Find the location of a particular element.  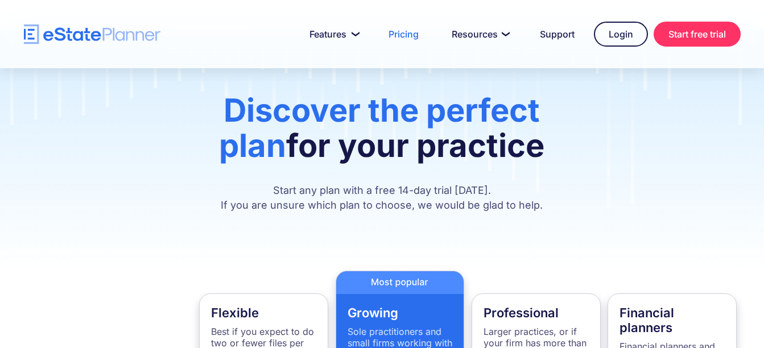

a: Login is located at coordinates (621, 34).